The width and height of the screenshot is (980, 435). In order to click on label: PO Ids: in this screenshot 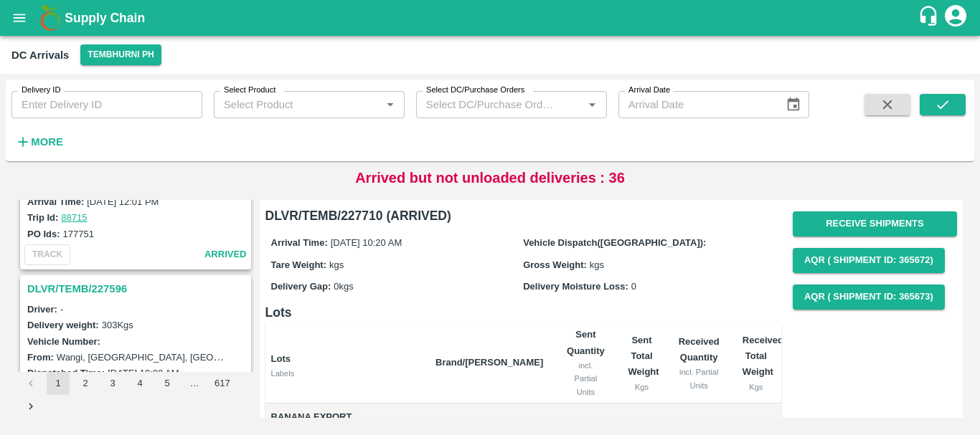, I will do `click(44, 234)`.